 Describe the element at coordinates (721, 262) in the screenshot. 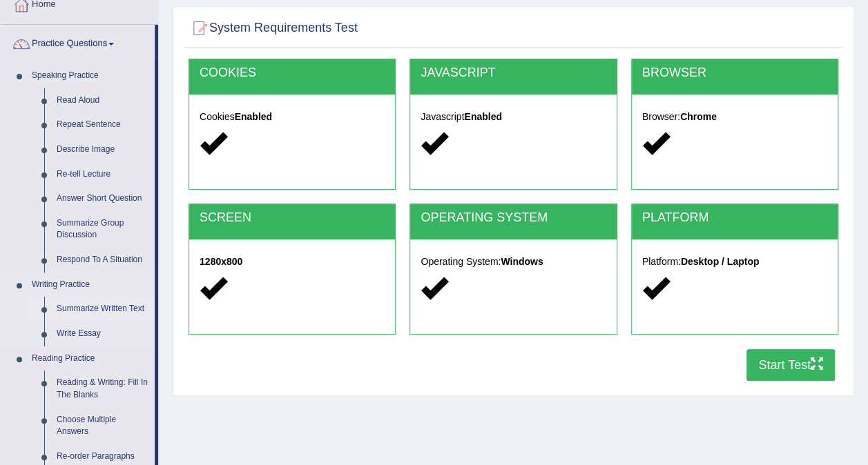

I see `strong: Desktop / Laptop` at that location.